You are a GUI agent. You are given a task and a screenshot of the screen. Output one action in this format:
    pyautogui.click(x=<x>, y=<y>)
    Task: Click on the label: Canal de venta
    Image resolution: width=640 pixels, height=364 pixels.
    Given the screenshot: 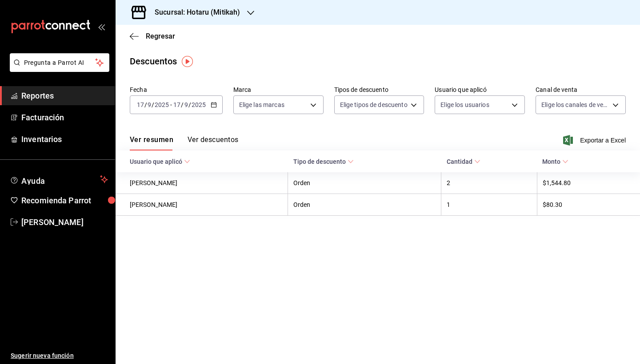 What is the action you would take?
    pyautogui.click(x=581, y=90)
    